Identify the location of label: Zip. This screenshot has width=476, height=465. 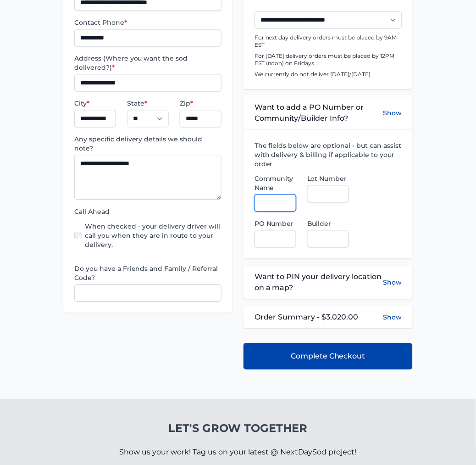
(200, 104).